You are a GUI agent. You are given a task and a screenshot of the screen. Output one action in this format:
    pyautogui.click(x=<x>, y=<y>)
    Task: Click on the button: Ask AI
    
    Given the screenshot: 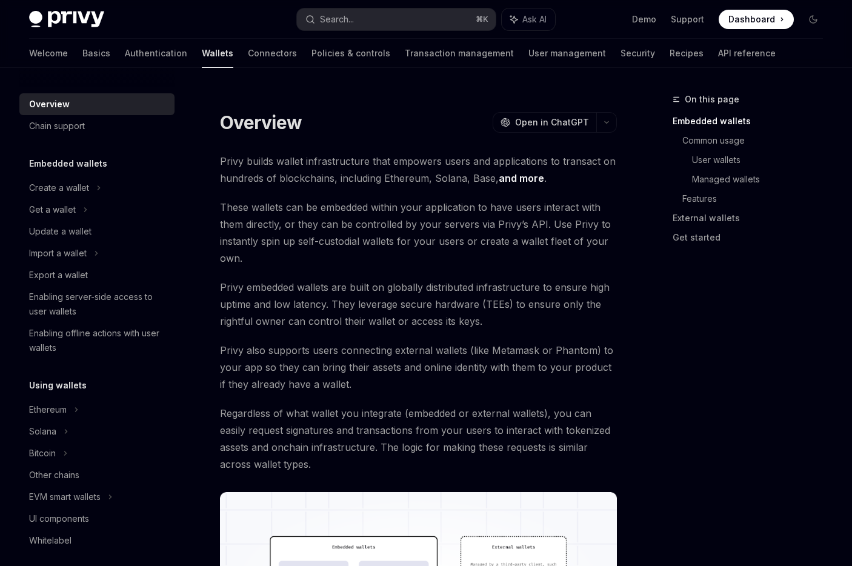 What is the action you would take?
    pyautogui.click(x=528, y=19)
    